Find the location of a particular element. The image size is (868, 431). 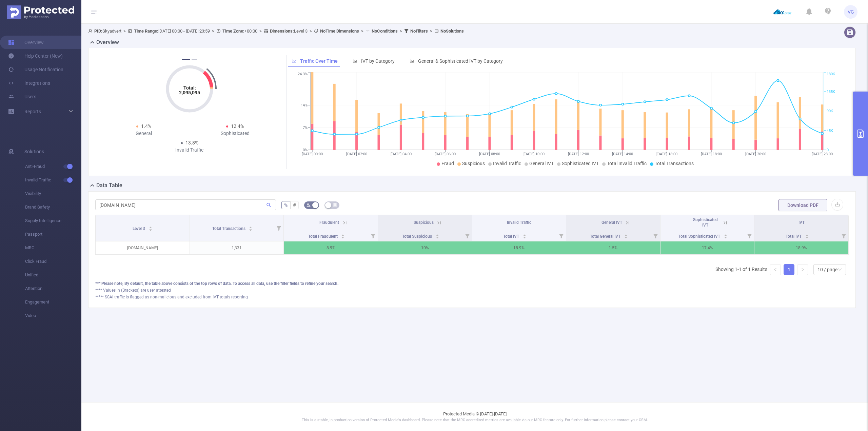

b: Time Range: is located at coordinates (146, 31).